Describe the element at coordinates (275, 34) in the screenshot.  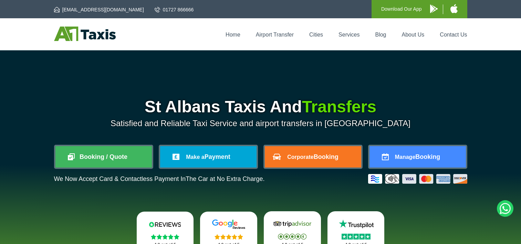
I see `a: Airport Transfer` at that location.